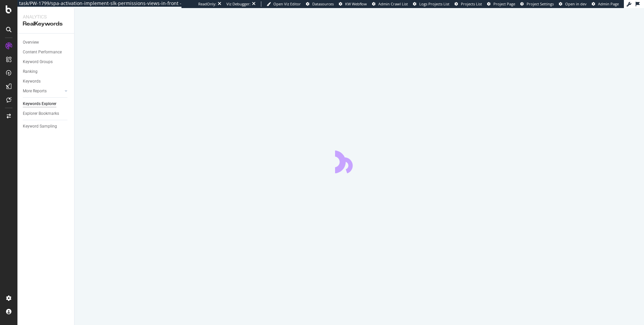  Describe the element at coordinates (46, 24) in the screenshot. I see `div: RealKeywords` at that location.